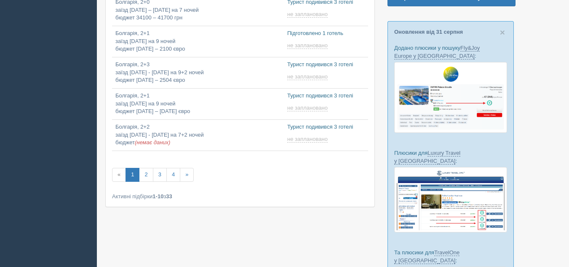  What do you see at coordinates (169, 196) in the screenshot?
I see `b: 33` at bounding box center [169, 196].